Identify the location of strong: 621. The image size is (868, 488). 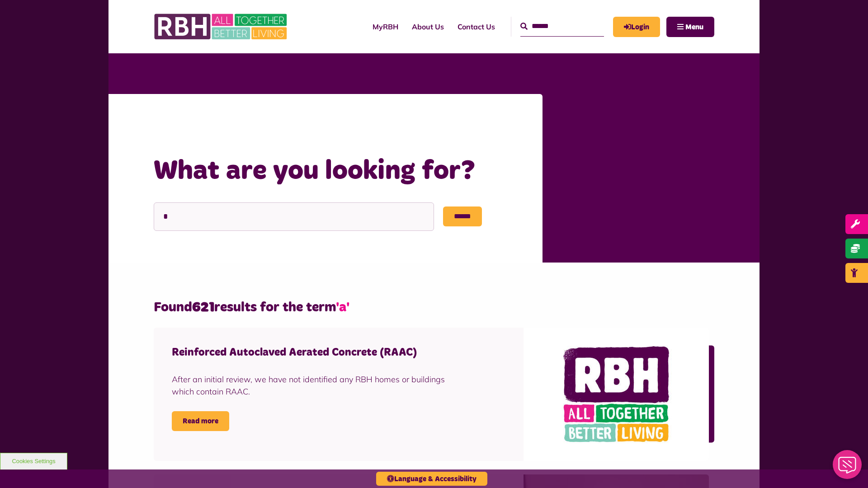
(203, 307).